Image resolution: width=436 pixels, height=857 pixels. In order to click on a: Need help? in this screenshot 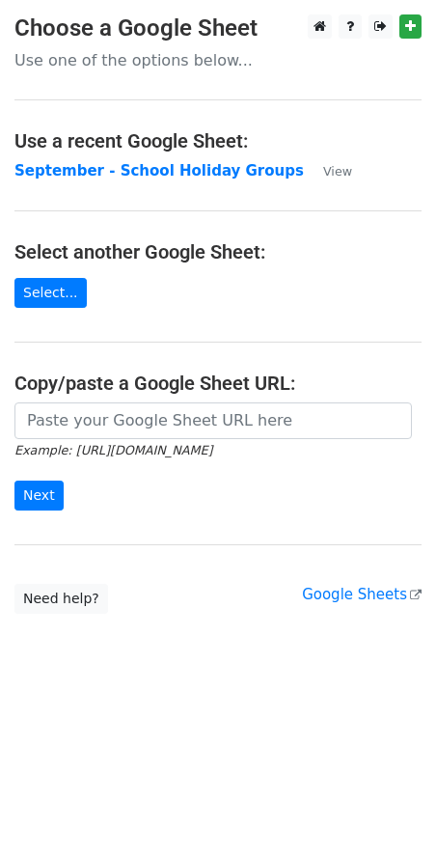, I will do `click(61, 598)`.